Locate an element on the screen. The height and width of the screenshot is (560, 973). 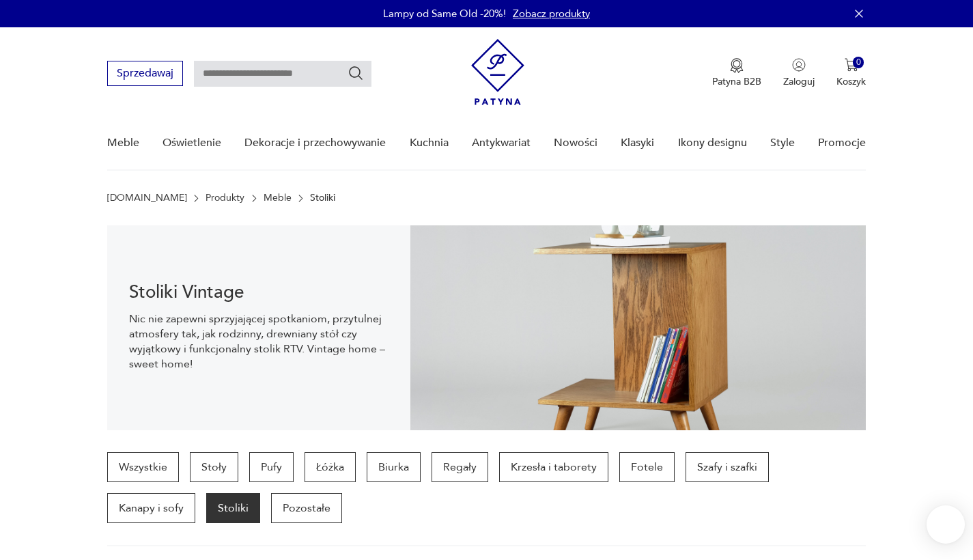
button: 0Koszyk is located at coordinates (851, 73).